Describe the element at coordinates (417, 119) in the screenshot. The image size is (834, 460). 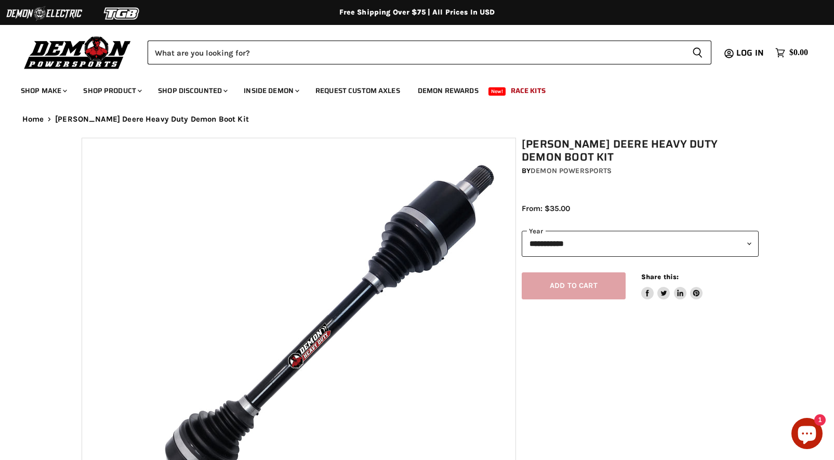
I see `nav: Breadcrumbs` at that location.